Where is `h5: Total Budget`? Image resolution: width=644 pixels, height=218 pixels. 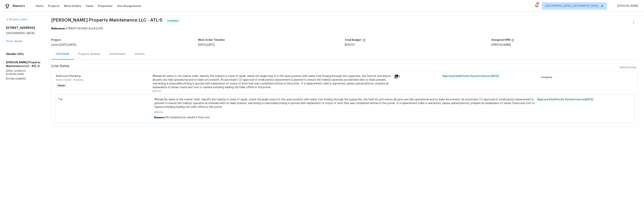 h5: Total Budget is located at coordinates (353, 40).